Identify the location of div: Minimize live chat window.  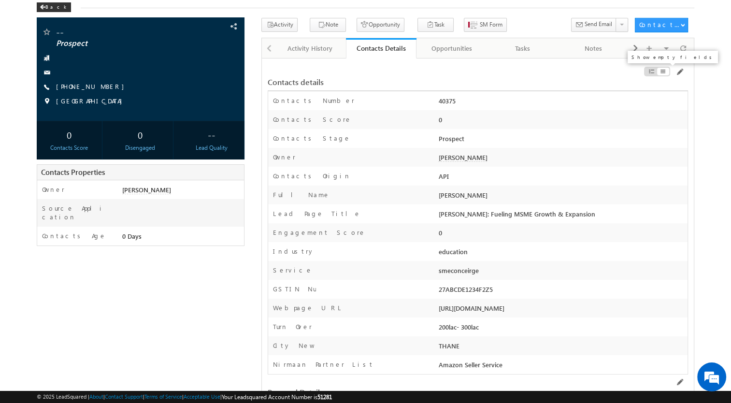
(170, 16).